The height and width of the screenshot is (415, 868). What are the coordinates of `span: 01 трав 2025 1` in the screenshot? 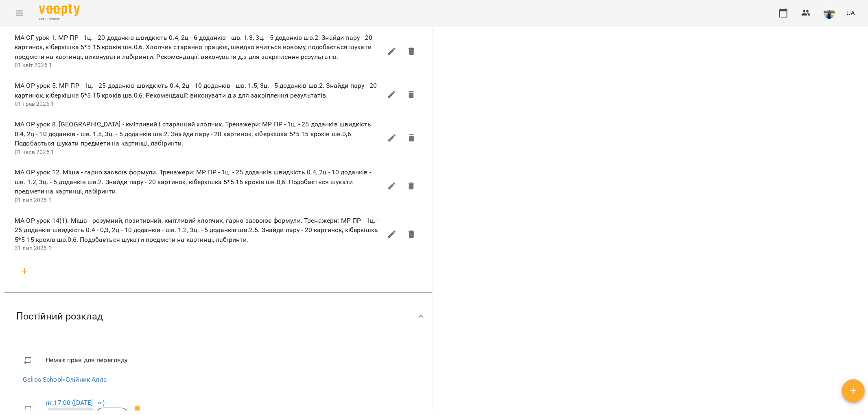 It's located at (34, 104).